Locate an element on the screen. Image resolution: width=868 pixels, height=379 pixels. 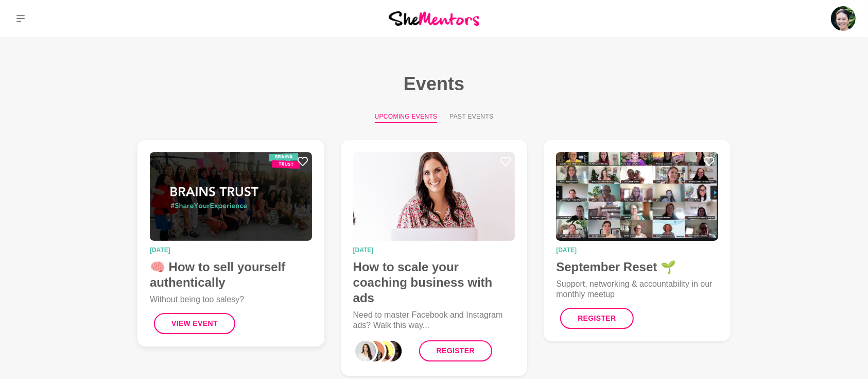
h1: Events is located at coordinates (434, 83).